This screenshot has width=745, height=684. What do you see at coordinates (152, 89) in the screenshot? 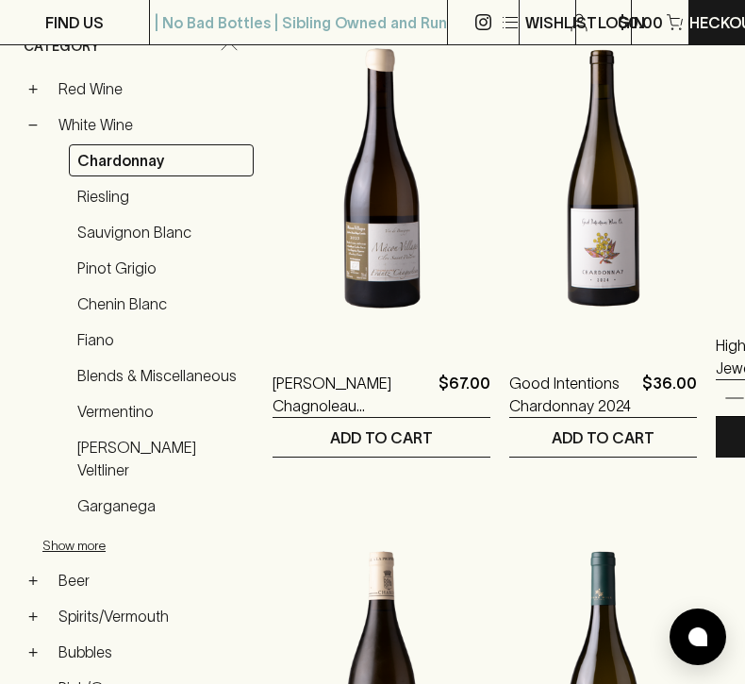
I see `a: Red Wine` at bounding box center [152, 89].